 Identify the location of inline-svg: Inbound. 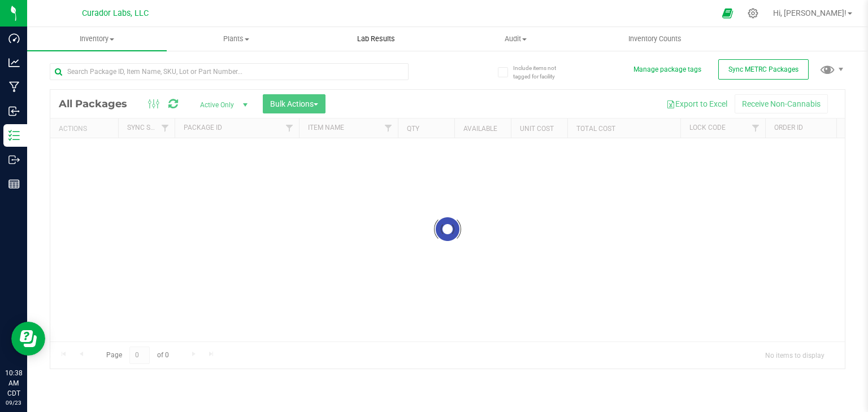
(14, 111).